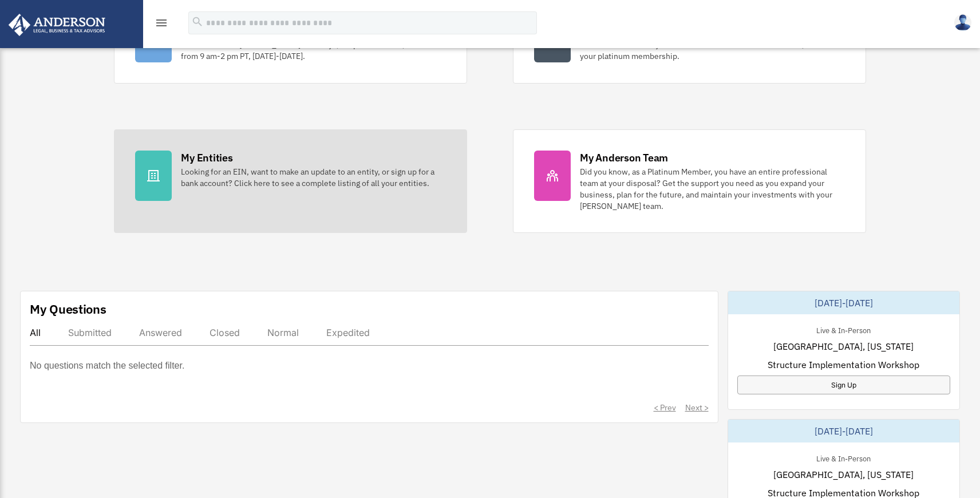 The width and height of the screenshot is (980, 498). What do you see at coordinates (56, 25) in the screenshot?
I see `img: Anderson Advisors Platinum Portal` at bounding box center [56, 25].